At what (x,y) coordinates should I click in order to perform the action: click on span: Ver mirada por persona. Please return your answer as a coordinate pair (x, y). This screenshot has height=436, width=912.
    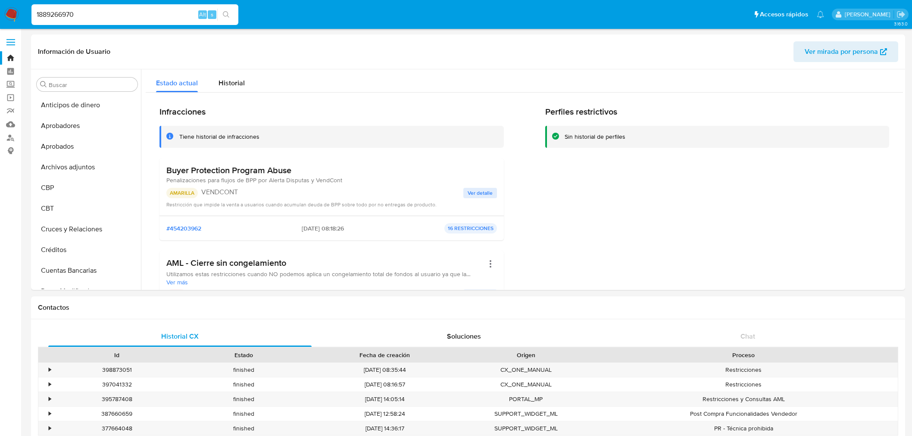
    Looking at the image, I should click on (841, 52).